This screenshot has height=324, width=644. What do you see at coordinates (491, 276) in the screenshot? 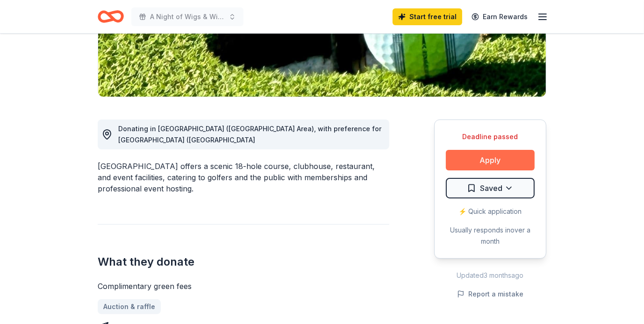
I see `div: Updated 3 months ago` at bounding box center [491, 276].